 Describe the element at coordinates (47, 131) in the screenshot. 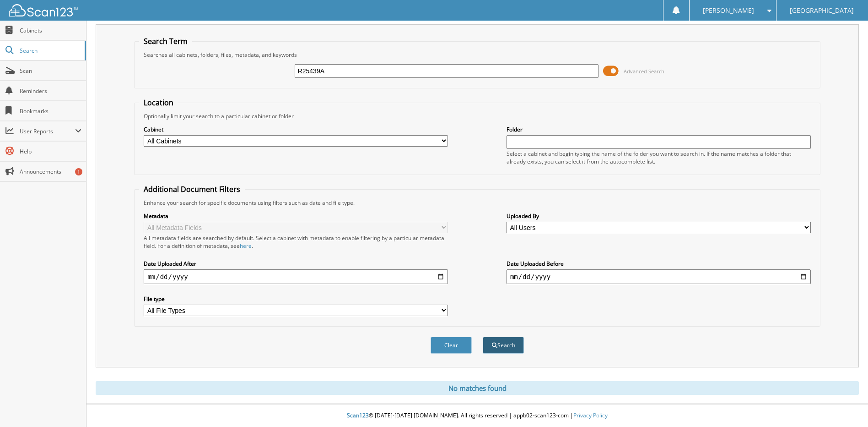

I see `span: User Reports` at that location.